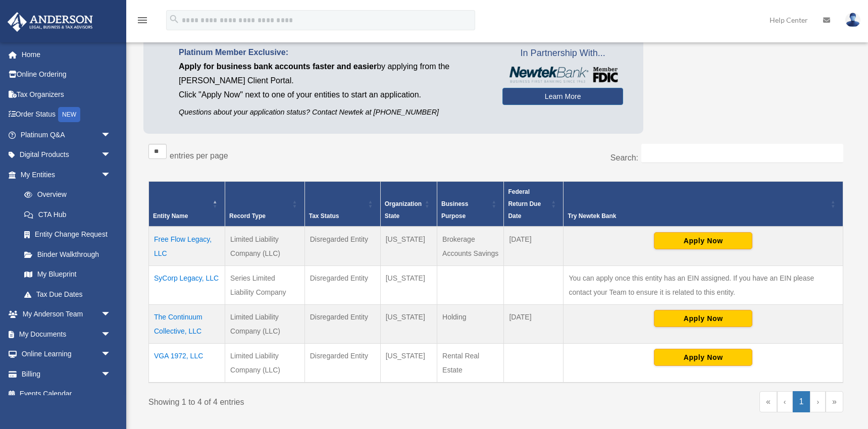 The image size is (868, 429). What do you see at coordinates (703, 204) in the screenshot?
I see `th: Try Newtek Bank : Activate to sort` at bounding box center [703, 204].